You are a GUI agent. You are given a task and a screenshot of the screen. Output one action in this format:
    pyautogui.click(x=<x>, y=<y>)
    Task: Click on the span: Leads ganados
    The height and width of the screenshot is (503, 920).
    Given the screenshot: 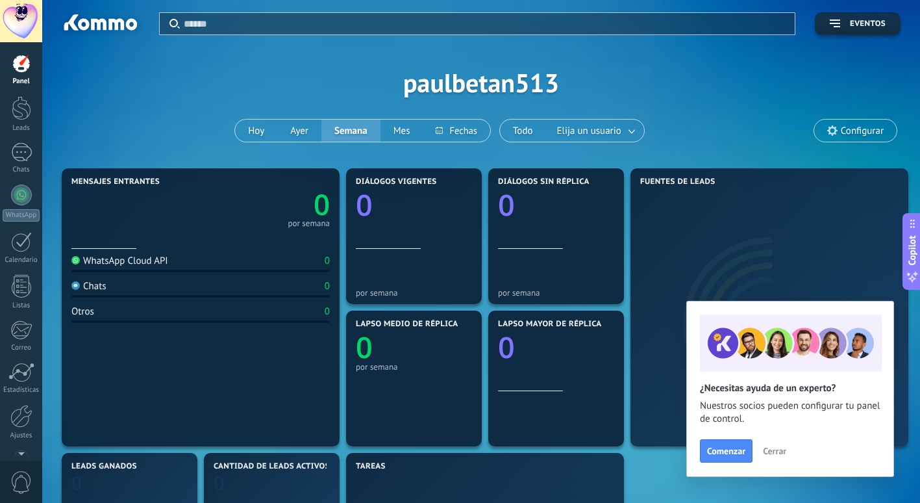 What is the action you would take?
    pyautogui.click(x=104, y=466)
    